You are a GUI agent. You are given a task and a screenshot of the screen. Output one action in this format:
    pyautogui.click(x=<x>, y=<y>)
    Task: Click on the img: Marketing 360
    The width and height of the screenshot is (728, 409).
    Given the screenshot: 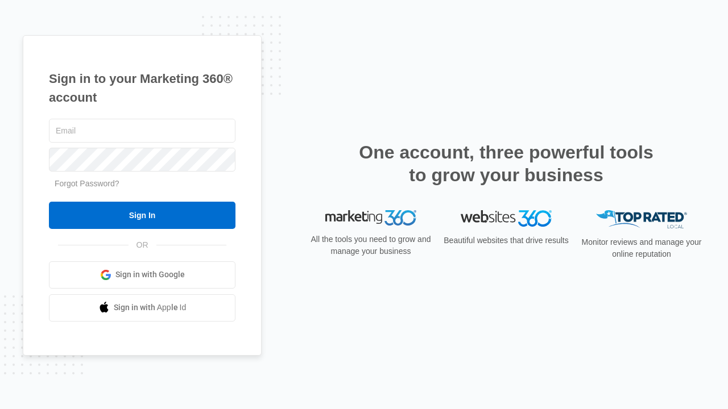 What is the action you would take?
    pyautogui.click(x=371, y=218)
    